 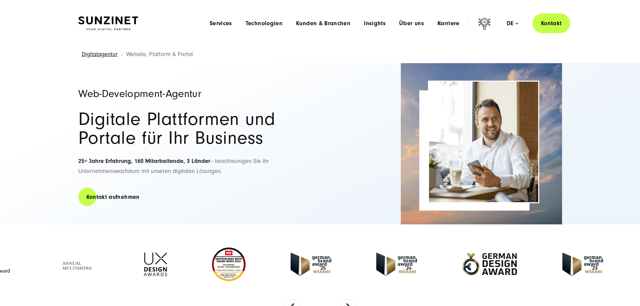 What do you see at coordinates (512, 24) in the screenshot?
I see `div: de` at bounding box center [512, 24].